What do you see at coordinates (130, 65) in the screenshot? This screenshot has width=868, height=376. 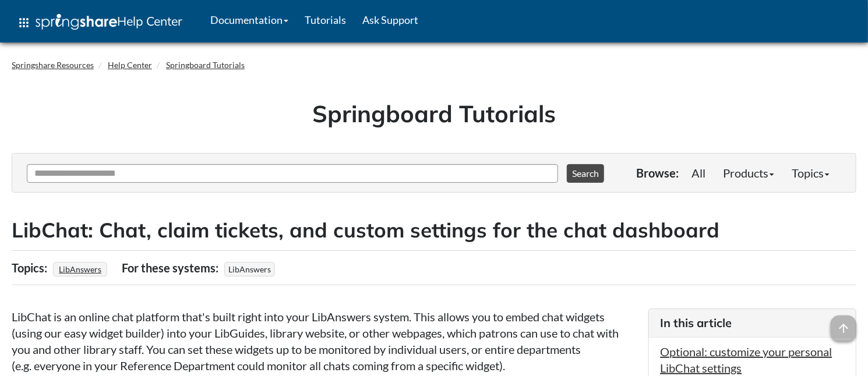 I see `a: Help Center` at bounding box center [130, 65].